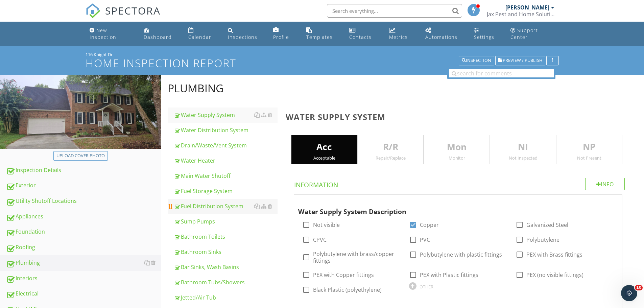  What do you see at coordinates (161, 34) in the screenshot?
I see `a: Dashboard` at bounding box center [161, 34].